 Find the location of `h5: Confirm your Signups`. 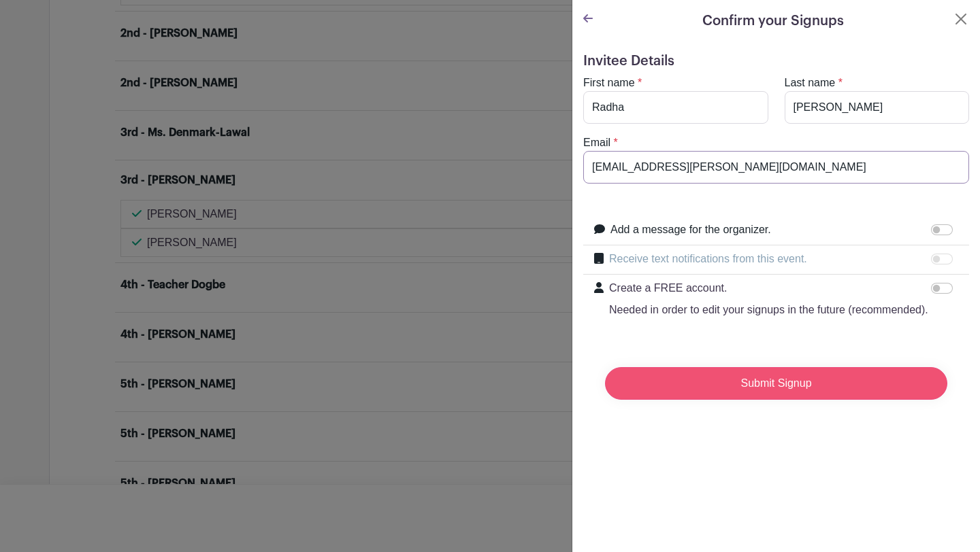

h5: Confirm your Signups is located at coordinates (773, 21).